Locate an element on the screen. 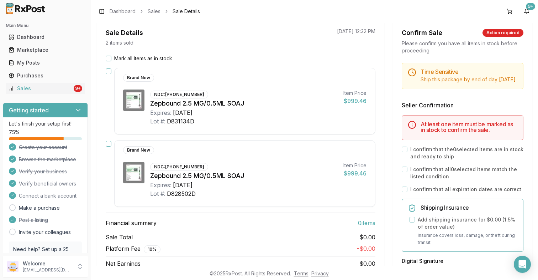  h5: Shipping Insurance is located at coordinates (469, 207).